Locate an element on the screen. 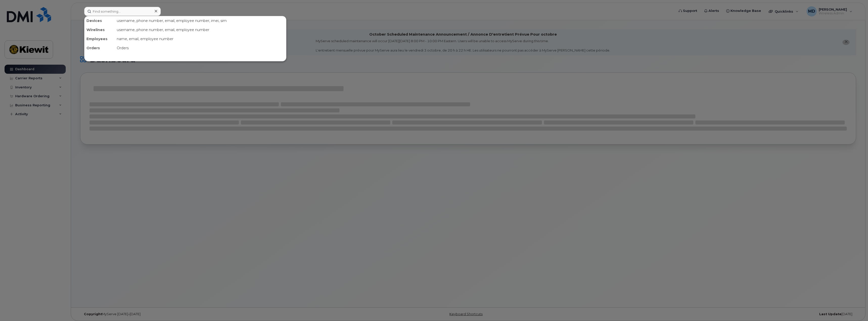 The height and width of the screenshot is (321, 868). div: name, email, employee number is located at coordinates (200, 39).